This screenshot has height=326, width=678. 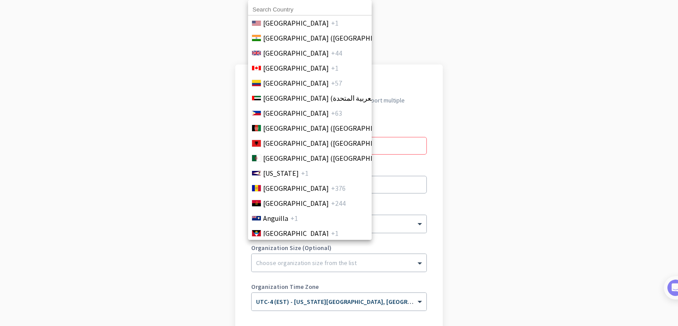 What do you see at coordinates (338, 188) in the screenshot?
I see `span: +376` at bounding box center [338, 188].